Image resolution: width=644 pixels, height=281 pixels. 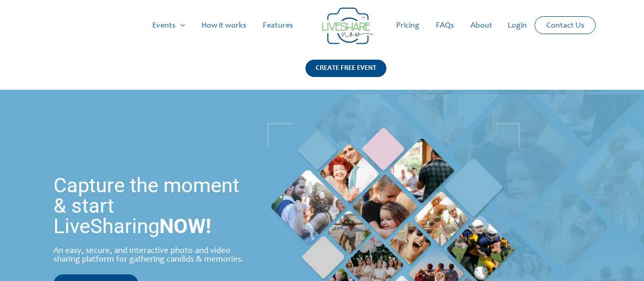 I want to click on a: Events, so click(x=169, y=26).